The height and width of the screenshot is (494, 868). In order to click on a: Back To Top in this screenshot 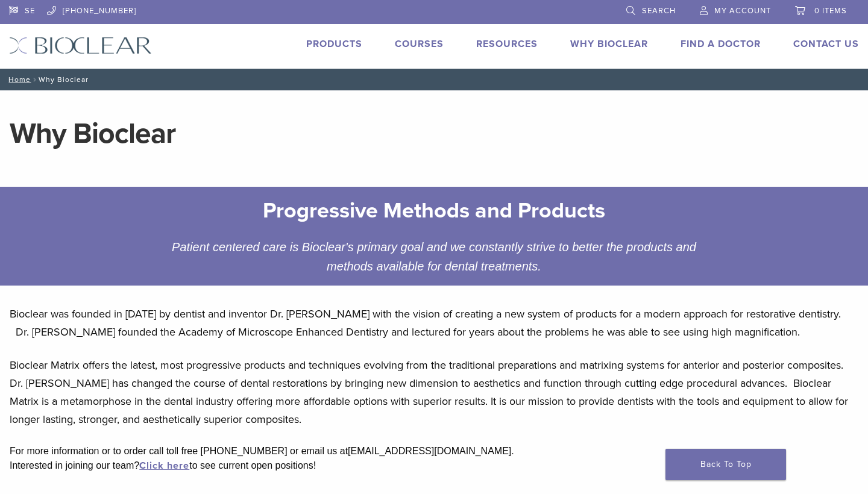, I will do `click(726, 465)`.